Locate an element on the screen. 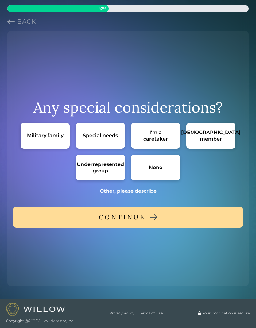  div: Other, please describe is located at coordinates (128, 191).